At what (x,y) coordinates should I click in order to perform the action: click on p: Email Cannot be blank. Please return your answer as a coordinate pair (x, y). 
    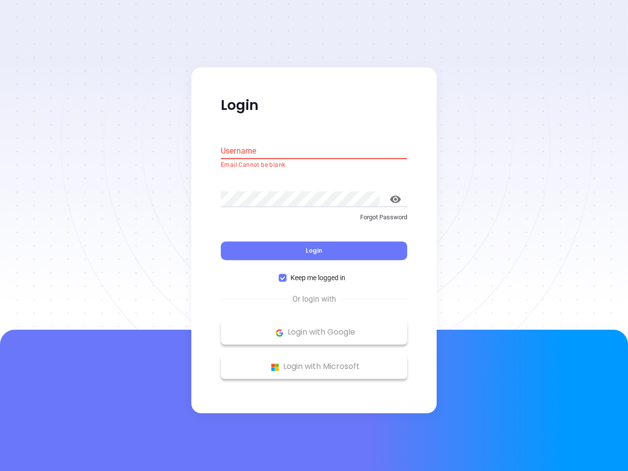
    Looking at the image, I should click on (314, 165).